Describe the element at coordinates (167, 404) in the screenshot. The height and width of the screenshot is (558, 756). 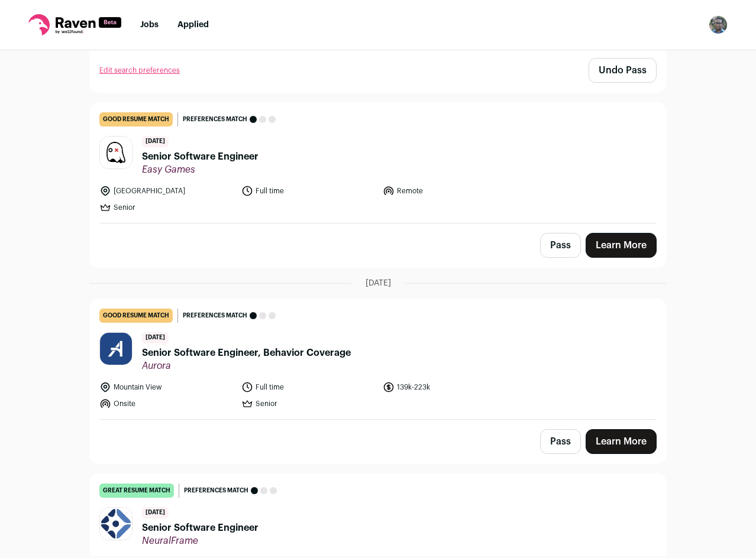
I see `li: Onsite` at that location.